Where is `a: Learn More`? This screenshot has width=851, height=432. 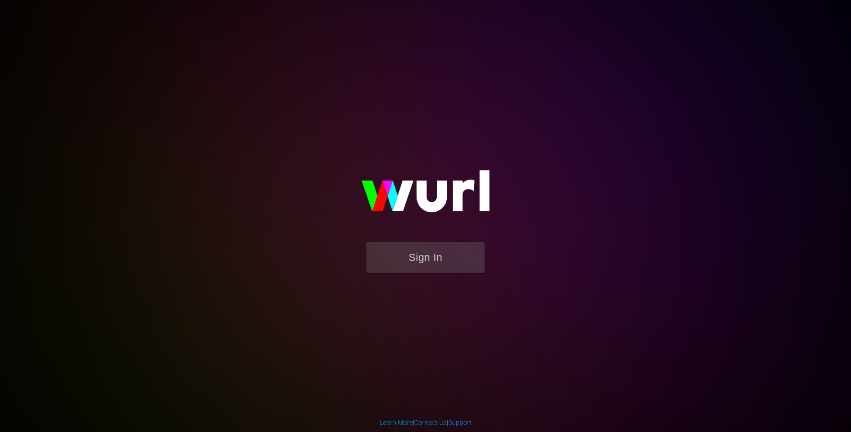 a: Learn More is located at coordinates (396, 423).